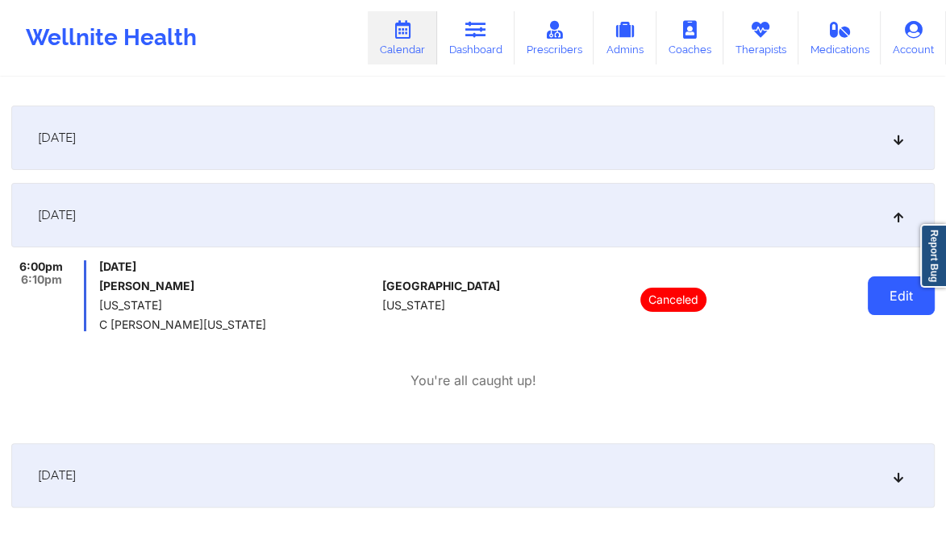 Image resolution: width=946 pixels, height=560 pixels. Describe the element at coordinates (933, 256) in the screenshot. I see `a: Report Bug` at that location.